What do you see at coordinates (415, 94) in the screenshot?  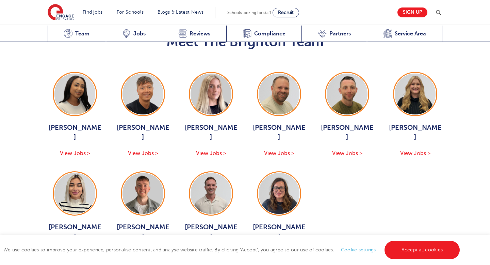 I see `img: Gemma White` at bounding box center [415, 94].